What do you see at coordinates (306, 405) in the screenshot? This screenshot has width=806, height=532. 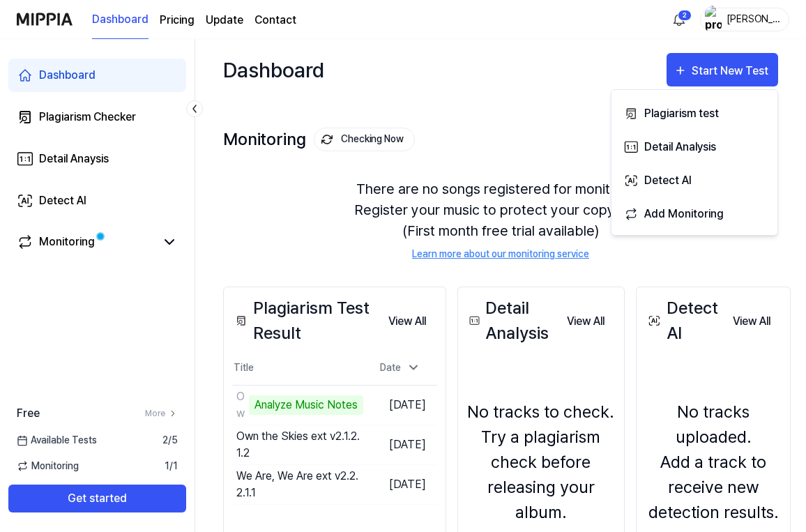 I see `div: Analyze Music Notes` at bounding box center [306, 405].